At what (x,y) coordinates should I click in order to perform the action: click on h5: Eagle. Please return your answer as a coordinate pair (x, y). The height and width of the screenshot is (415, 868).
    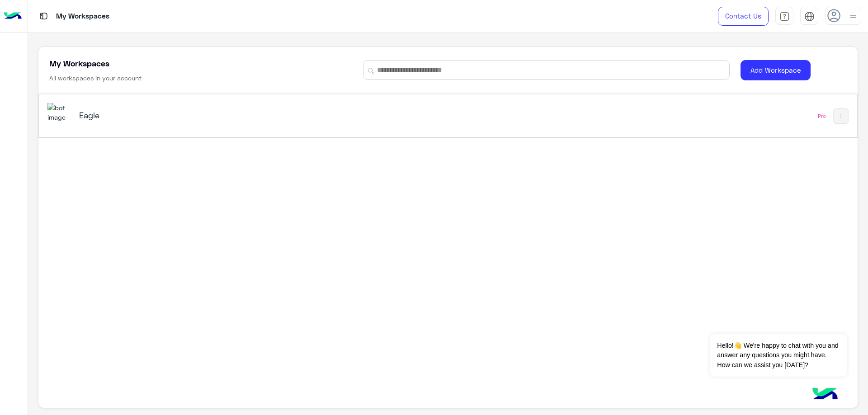
    Looking at the image, I should click on (224, 115).